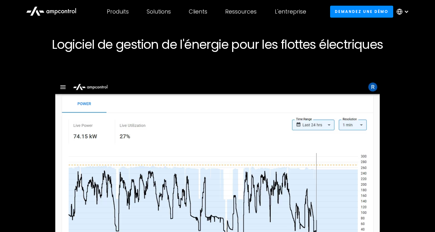 Image resolution: width=435 pixels, height=232 pixels. I want to click on a: Demandez une démo, so click(362, 11).